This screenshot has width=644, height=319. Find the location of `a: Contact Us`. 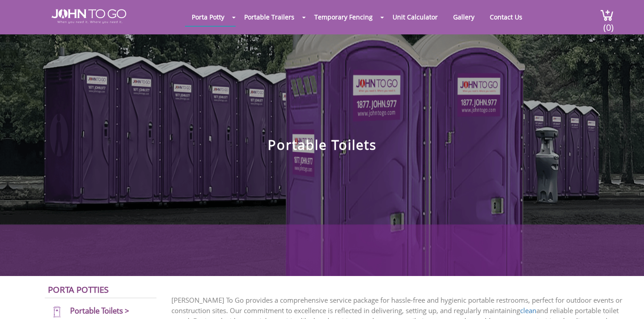

a: Contact Us is located at coordinates (506, 17).